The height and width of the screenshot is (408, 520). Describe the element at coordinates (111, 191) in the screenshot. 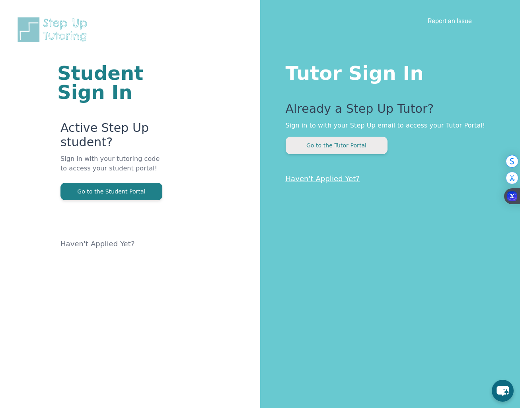

I see `a: Go to the Student Portal` at that location.